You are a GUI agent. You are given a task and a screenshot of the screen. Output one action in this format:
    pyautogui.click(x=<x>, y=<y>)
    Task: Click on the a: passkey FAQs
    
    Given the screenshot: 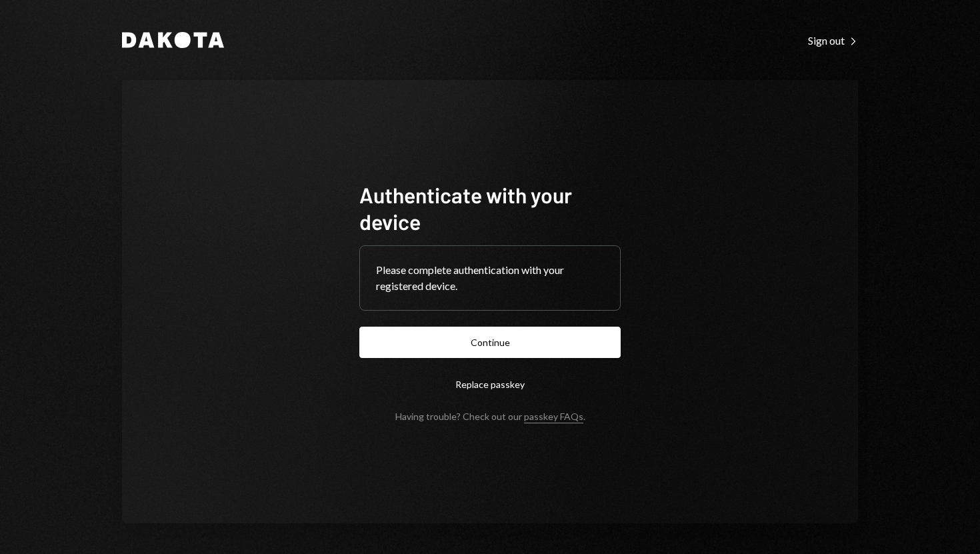 What is the action you would take?
    pyautogui.click(x=553, y=417)
    